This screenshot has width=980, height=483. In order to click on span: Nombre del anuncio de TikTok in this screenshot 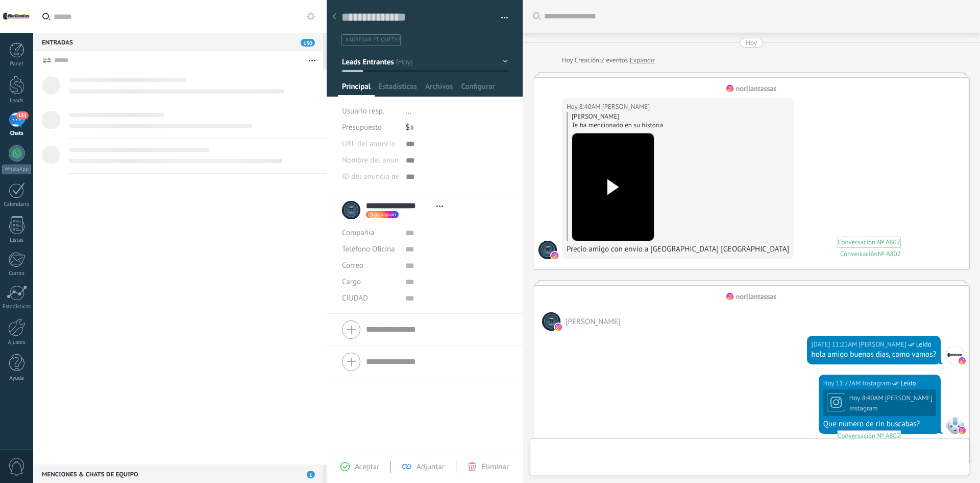, I will do `click(392, 160)`.